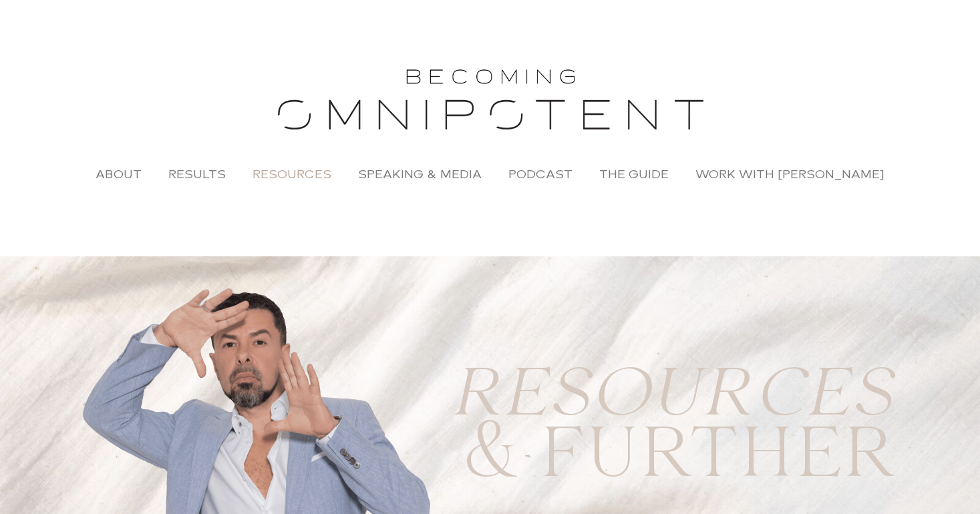 This screenshot has height=514, width=980. What do you see at coordinates (292, 175) in the screenshot?
I see `a: Resources` at bounding box center [292, 175].